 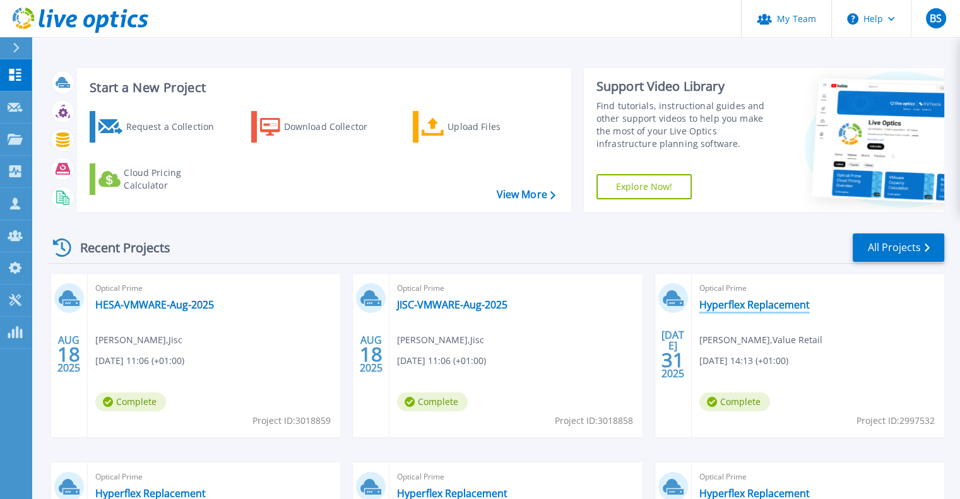 I want to click on a: Download Collector, so click(x=321, y=127).